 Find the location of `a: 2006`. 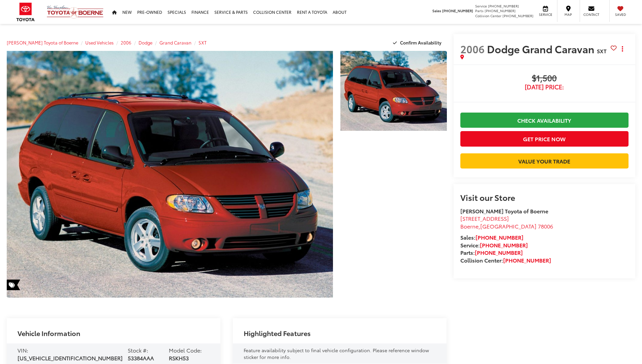

a: 2006 is located at coordinates (126, 42).